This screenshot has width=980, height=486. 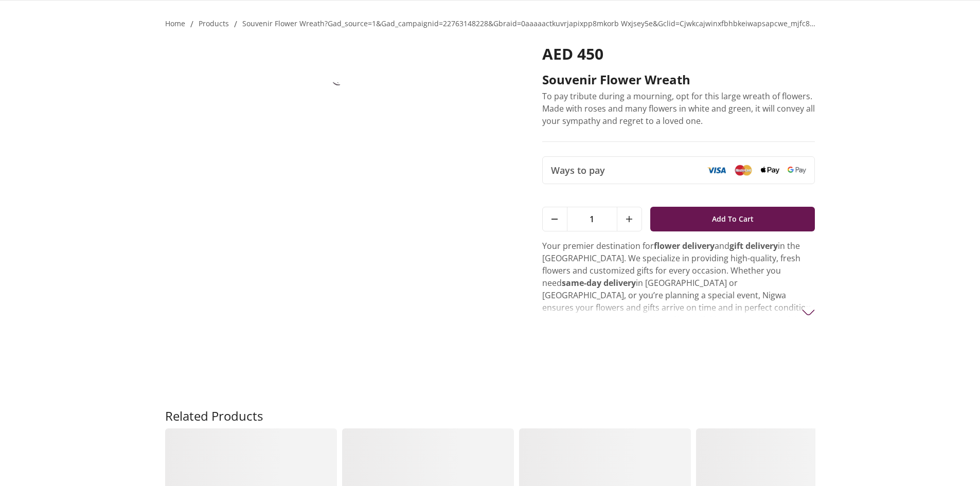 What do you see at coordinates (733, 219) in the screenshot?
I see `span: Add To Cart` at bounding box center [733, 219].